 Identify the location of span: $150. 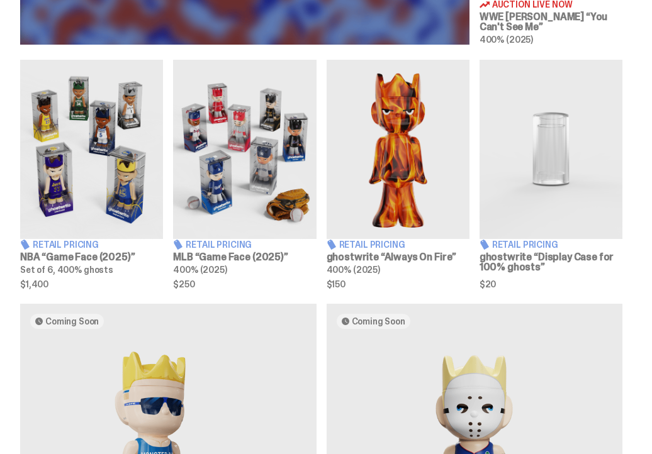
(398, 284).